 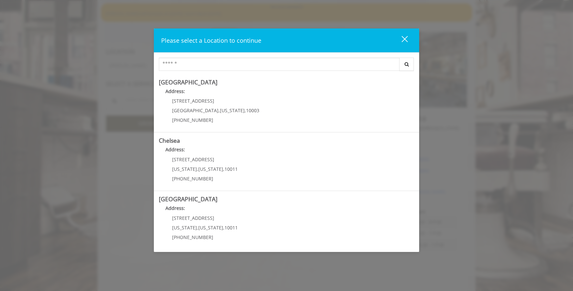 I want to click on span: Please select a Location to continue, so click(x=211, y=40).